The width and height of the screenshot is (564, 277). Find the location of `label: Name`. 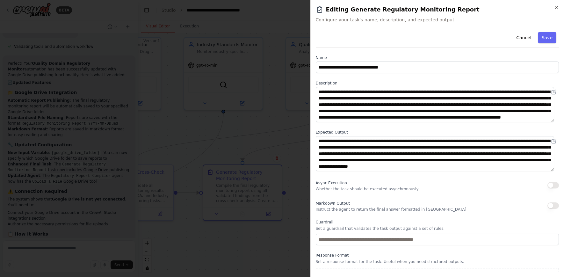

label: Name is located at coordinates (438, 58).